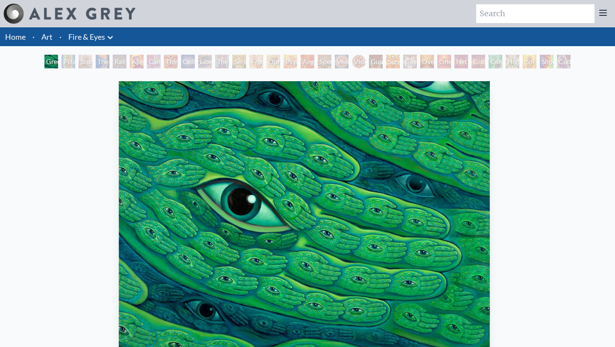 This screenshot has height=347, width=615. I want to click on div: Green Hand, so click(51, 62).